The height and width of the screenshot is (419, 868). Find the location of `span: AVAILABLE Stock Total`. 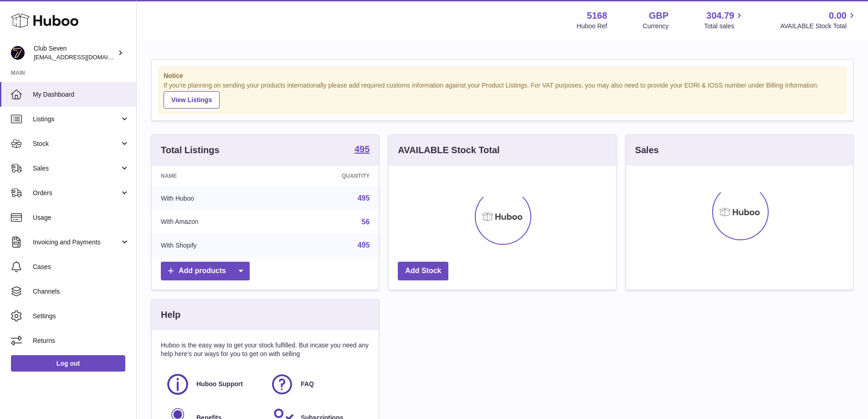

span: AVAILABLE Stock Total is located at coordinates (819, 26).